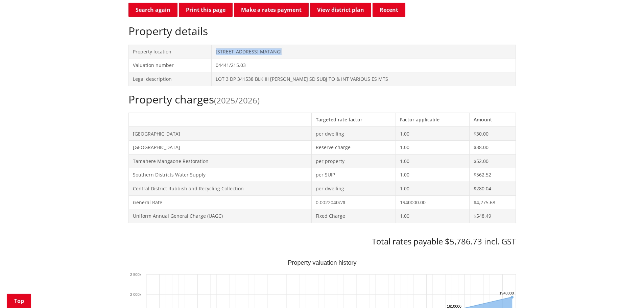 The image size is (644, 308). Describe the element at coordinates (19, 301) in the screenshot. I see `a: Top` at that location.